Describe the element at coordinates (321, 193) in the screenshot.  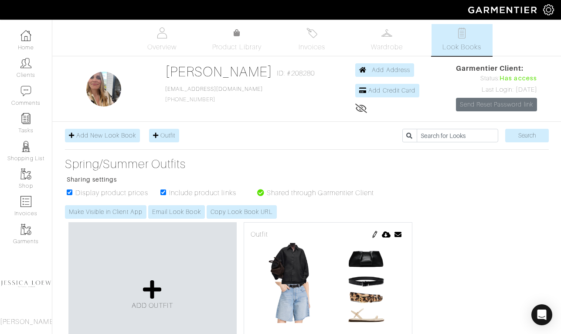
I see `label: Shared through Garmentier Client` at that location.